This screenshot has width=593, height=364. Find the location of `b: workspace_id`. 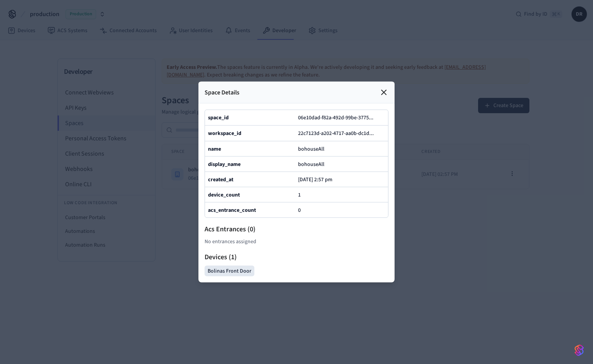

b: workspace_id is located at coordinates (225, 133).